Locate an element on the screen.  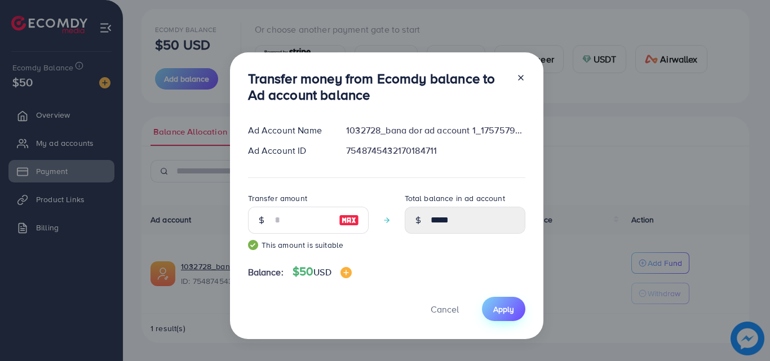
label: Transfer amount is located at coordinates (277, 198).